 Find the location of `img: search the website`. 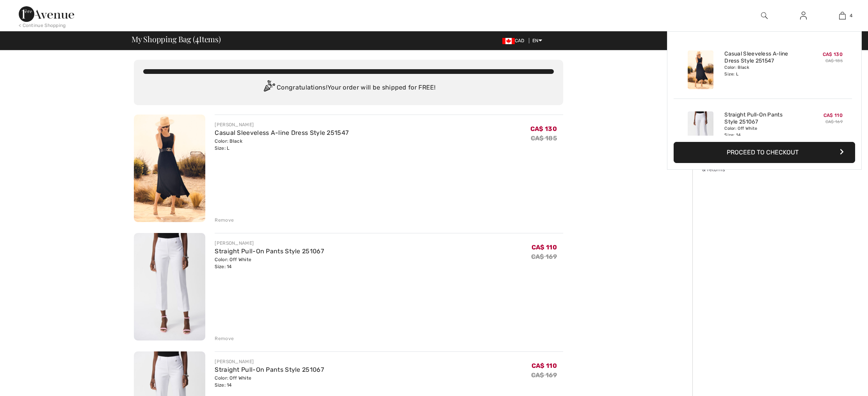

img: search the website is located at coordinates (764, 15).